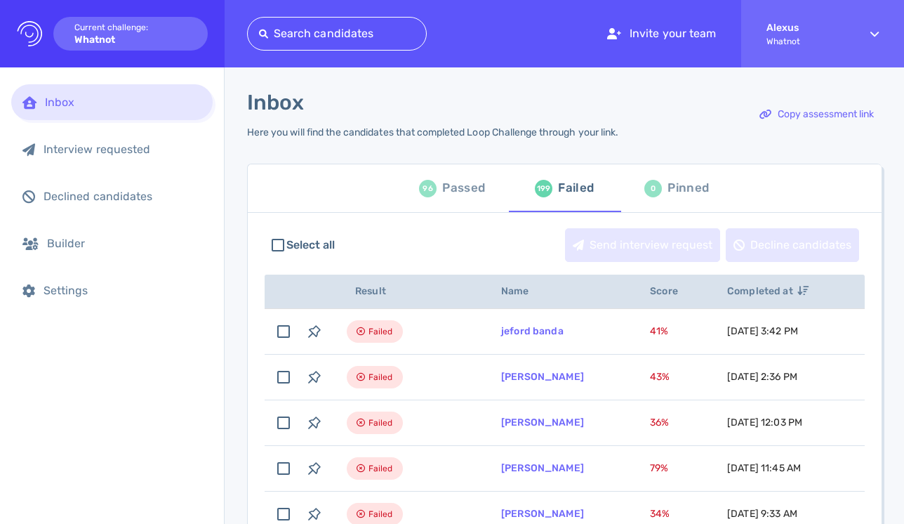 This screenshot has width=904, height=524. I want to click on span: Completed at, so click(768, 291).